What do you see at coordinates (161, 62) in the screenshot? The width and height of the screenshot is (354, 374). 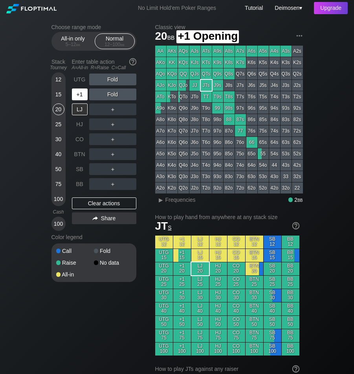 I see `div: AKo` at bounding box center [161, 62].